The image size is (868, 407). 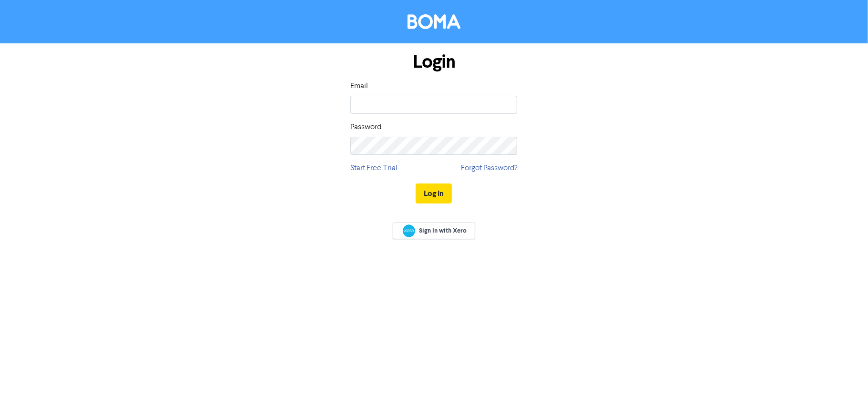 I want to click on a: Start Free Trial, so click(x=373, y=168).